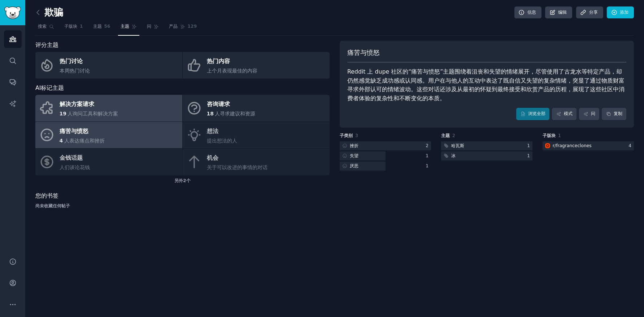  Describe the element at coordinates (624, 12) in the screenshot. I see `font: 添加` at that location.